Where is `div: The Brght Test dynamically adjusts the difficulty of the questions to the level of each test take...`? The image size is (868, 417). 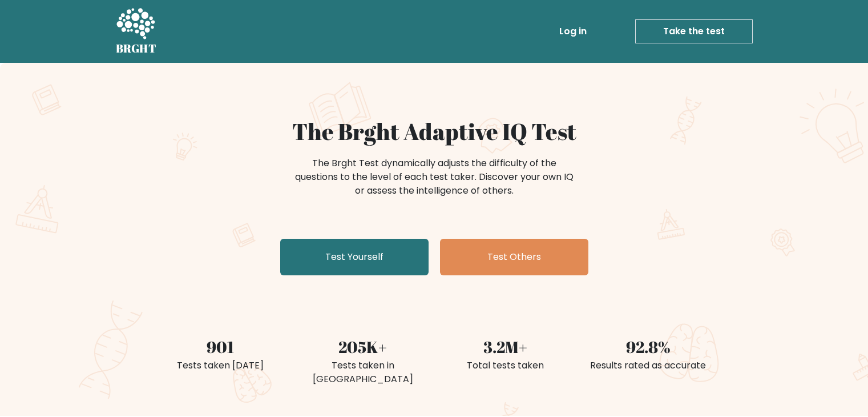 div: The Brght Test dynamically adjusts the difficulty of the questions to the level of each test take... is located at coordinates (435, 177).